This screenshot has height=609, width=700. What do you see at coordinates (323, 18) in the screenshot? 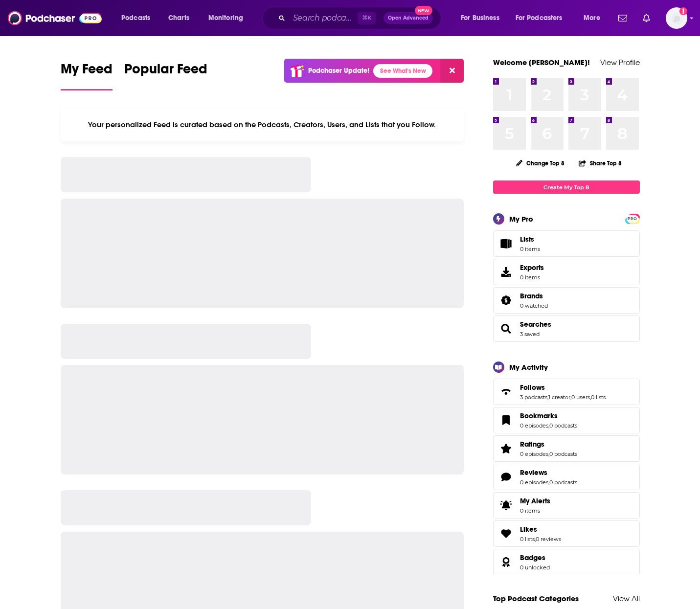
I see `input: Search podcasts, credits, & more...` at bounding box center [323, 18].